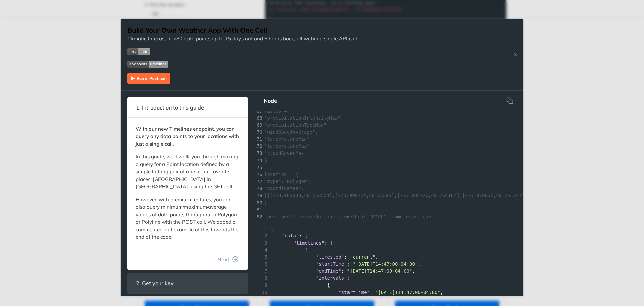  What do you see at coordinates (258, 188) in the screenshot?
I see `div: 78` at bounding box center [258, 188].